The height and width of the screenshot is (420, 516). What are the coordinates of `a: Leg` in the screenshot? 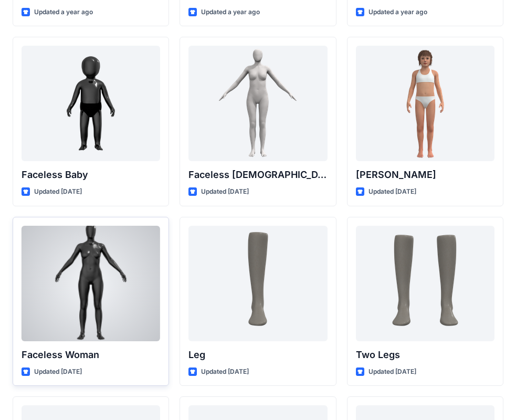 It's located at (258, 283).